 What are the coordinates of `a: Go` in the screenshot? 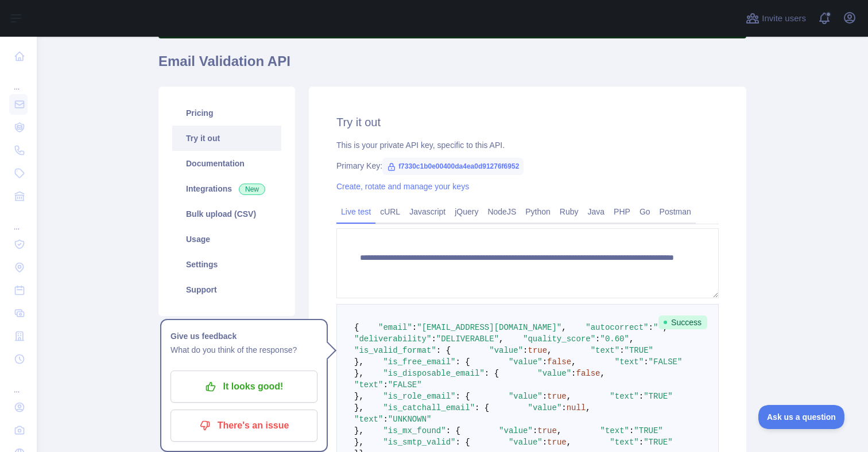 It's located at (645, 212).